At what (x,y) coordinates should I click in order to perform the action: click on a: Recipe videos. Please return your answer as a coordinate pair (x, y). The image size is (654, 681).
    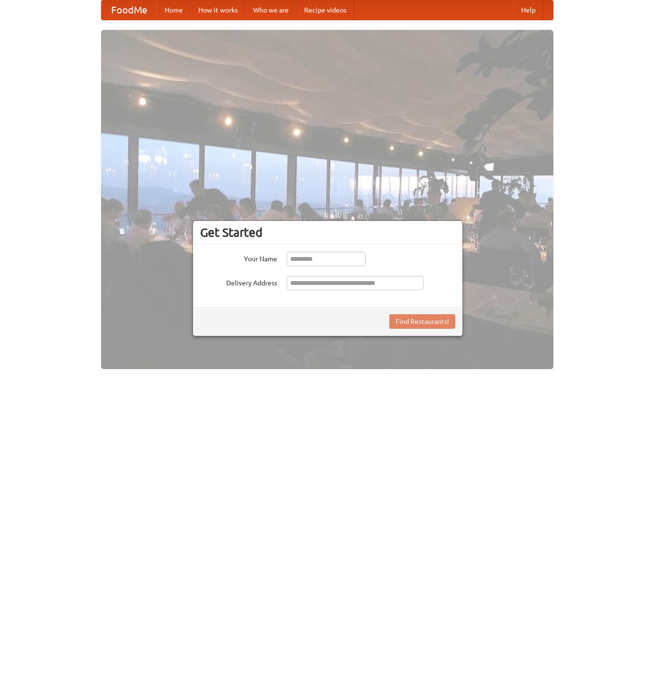
    Looking at the image, I should click on (325, 10).